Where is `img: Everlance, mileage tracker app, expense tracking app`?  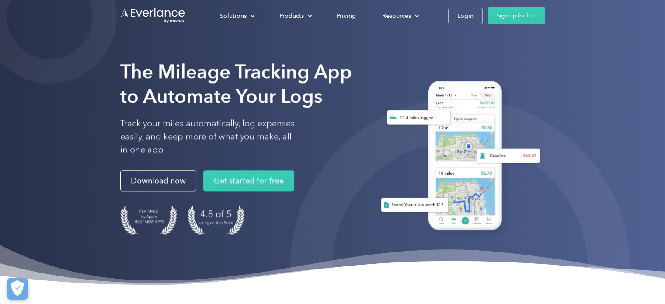 img: Everlance, mileage tracker app, expense tracking app is located at coordinates (458, 157).